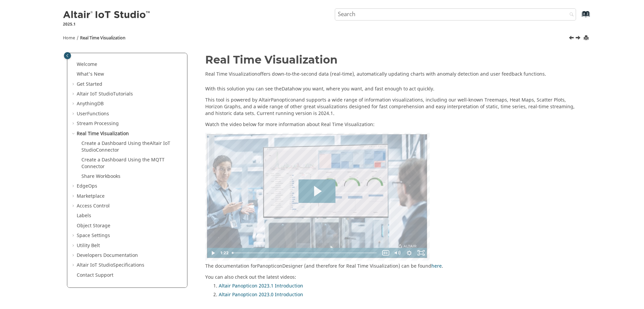 Image resolution: width=644 pixels, height=309 pixels. I want to click on a: AnythingDB, so click(90, 103).